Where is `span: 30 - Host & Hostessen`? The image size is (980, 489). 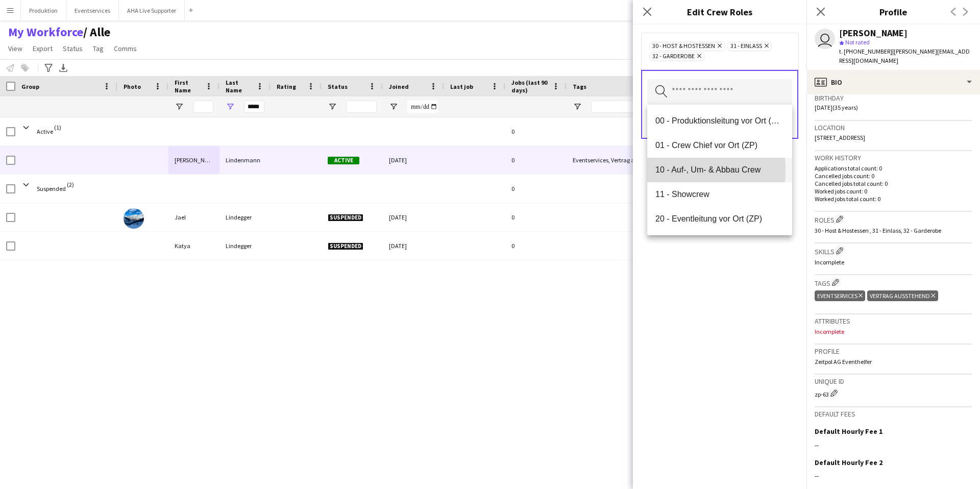
span: 30 - Host & Hostessen is located at coordinates (684, 46).